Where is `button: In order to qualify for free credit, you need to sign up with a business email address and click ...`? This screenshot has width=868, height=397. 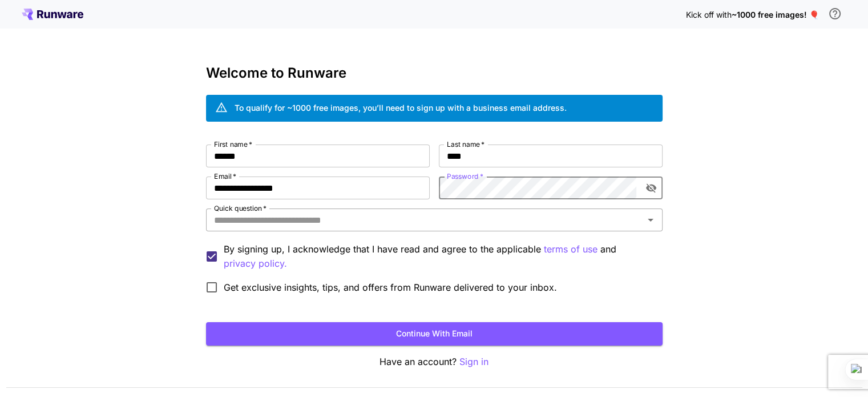
button: In order to qualify for free credit, you need to sign up with a business email address and click ... is located at coordinates (835, 14).